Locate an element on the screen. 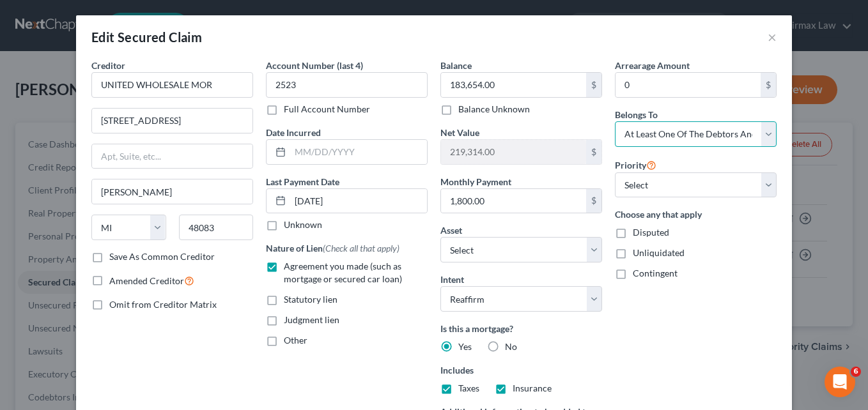 This screenshot has width=868, height=410. label: Unknown is located at coordinates (303, 225).